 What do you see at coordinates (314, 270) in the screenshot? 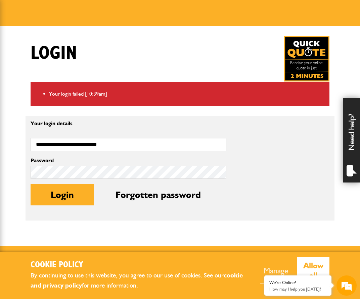
I see `button: Allow all` at bounding box center [314, 270].